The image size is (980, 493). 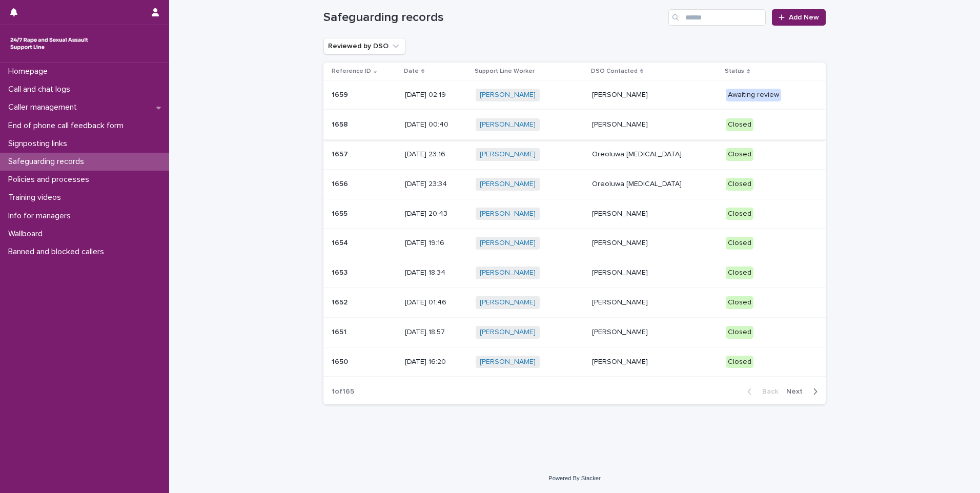 What do you see at coordinates (340, 331) in the screenshot?
I see `p: 1651` at bounding box center [340, 331].